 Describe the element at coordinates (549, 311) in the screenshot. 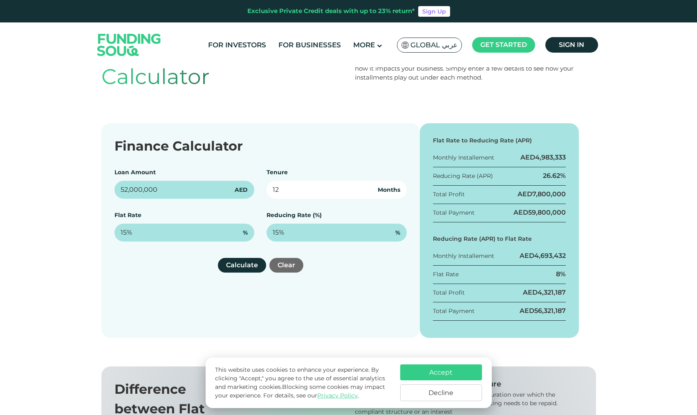

I see `span: 56,321,187` at that location.